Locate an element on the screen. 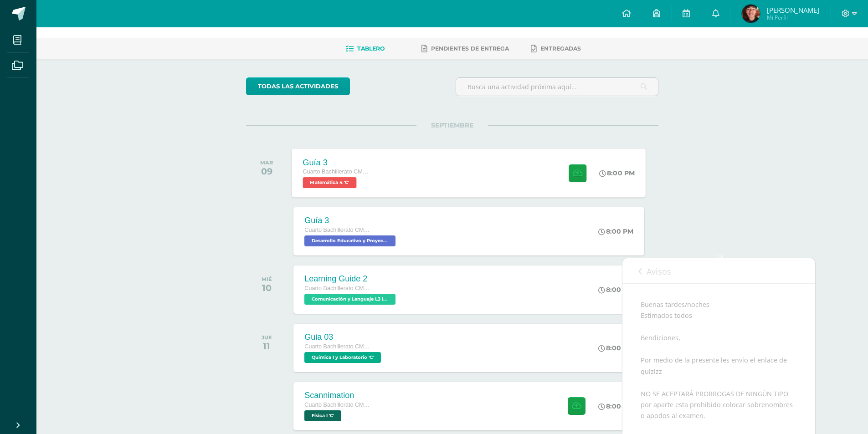 The image size is (868, 434). input: Busca una actividad próxima aquí... is located at coordinates (557, 87).